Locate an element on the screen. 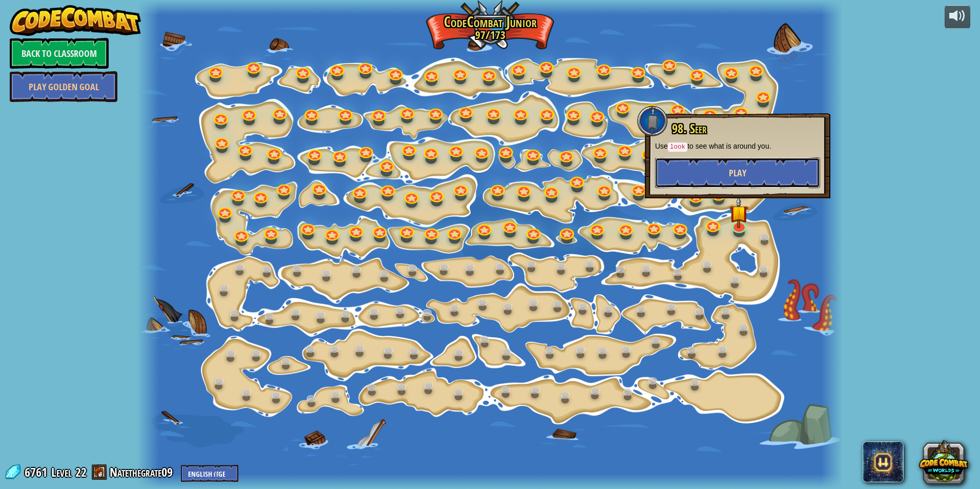 The width and height of the screenshot is (980, 489). button: Adjust volume is located at coordinates (958, 17).